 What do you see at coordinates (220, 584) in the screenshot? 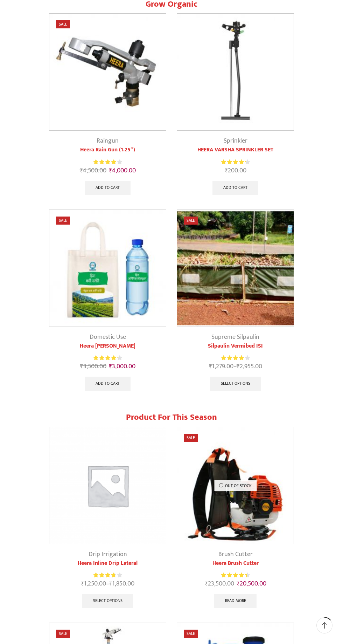
I see `bdi: 23,500.00` at bounding box center [220, 584].